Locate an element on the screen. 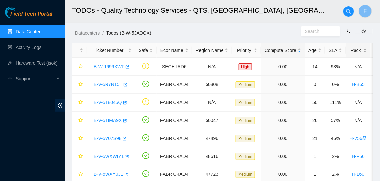  td: 2% is located at coordinates (336, 157).